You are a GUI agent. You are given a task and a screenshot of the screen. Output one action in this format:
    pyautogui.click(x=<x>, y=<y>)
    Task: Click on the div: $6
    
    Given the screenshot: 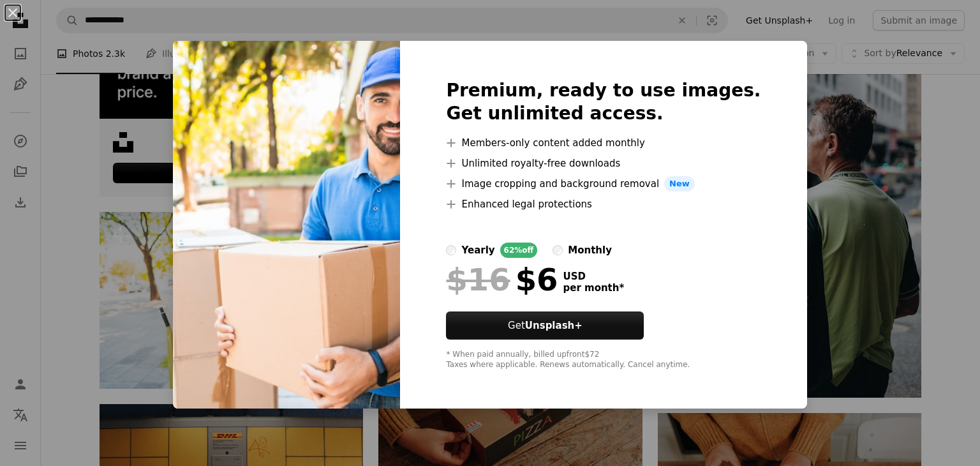 What is the action you would take?
    pyautogui.click(x=502, y=280)
    